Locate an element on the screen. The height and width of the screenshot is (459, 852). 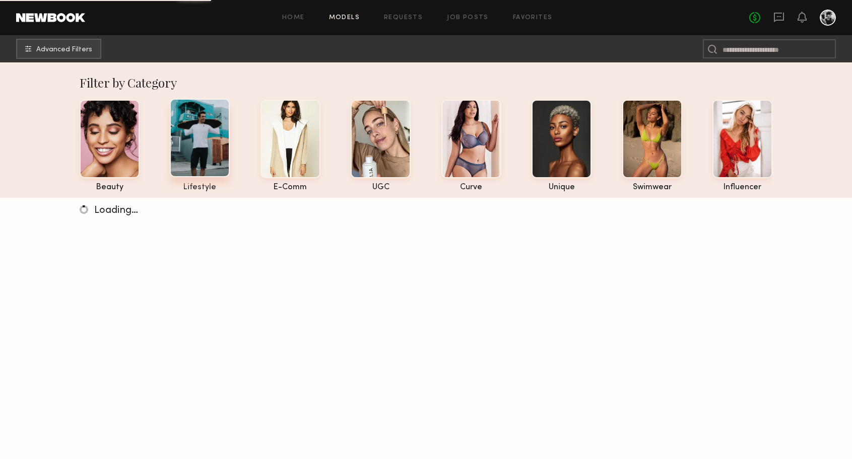
div: swimwear is located at coordinates (652, 187).